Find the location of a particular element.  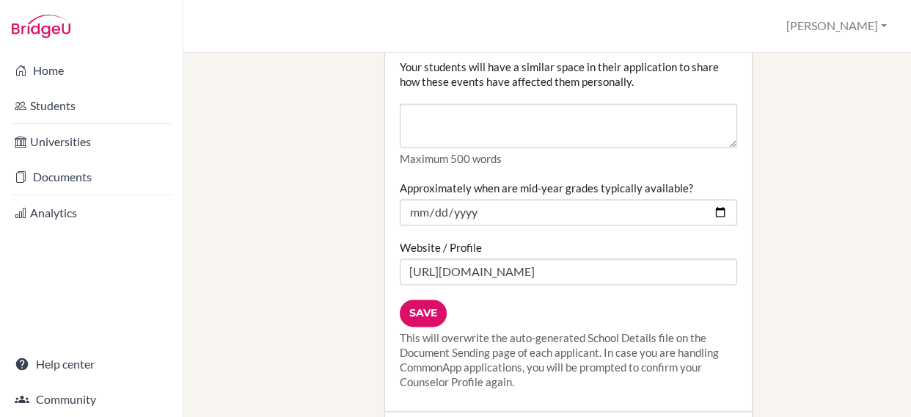

a: Community is located at coordinates (91, 399).